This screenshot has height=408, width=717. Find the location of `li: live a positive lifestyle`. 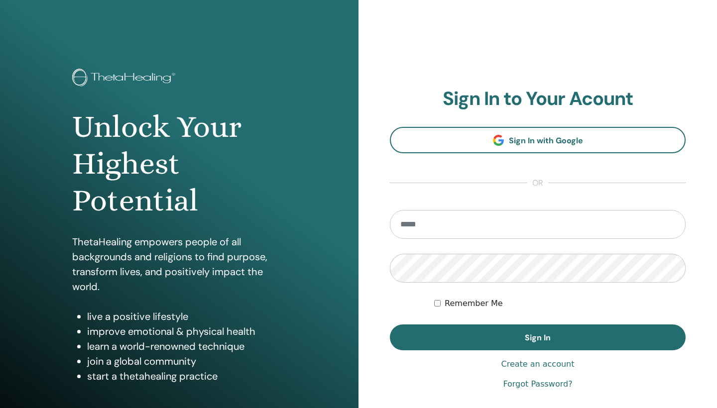

li: live a positive lifestyle is located at coordinates (187, 317).